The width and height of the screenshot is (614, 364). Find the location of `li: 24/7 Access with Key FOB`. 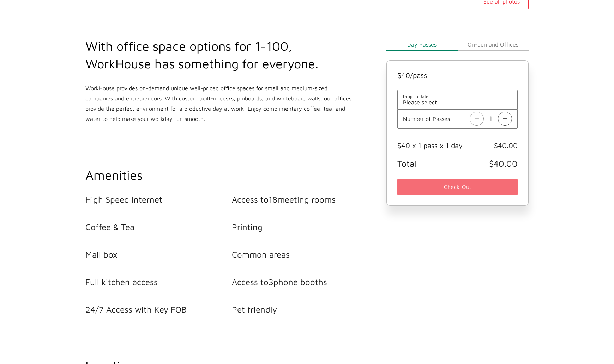

li: 24/7 Access with Key FOB is located at coordinates (159, 310).